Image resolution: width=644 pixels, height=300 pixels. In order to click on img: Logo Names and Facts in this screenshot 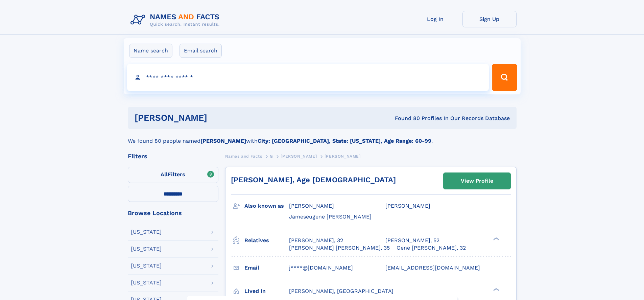, I will do `click(177, 20)`.